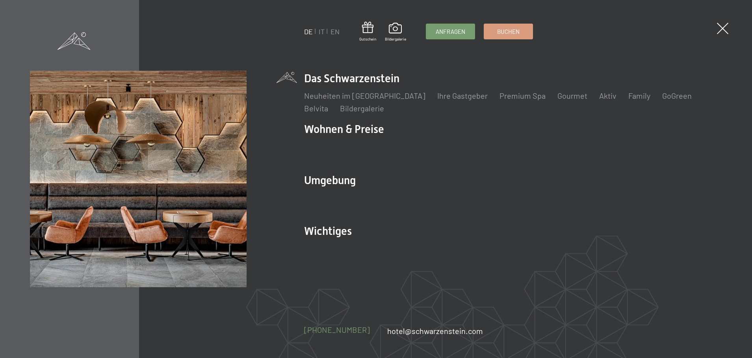 The height and width of the screenshot is (358, 752). I want to click on a: Belvita, so click(316, 108).